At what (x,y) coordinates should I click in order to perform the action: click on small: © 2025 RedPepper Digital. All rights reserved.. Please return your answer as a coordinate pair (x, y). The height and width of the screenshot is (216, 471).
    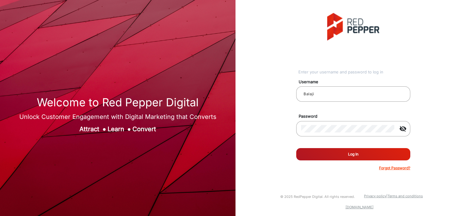
    Looking at the image, I should click on (318, 196).